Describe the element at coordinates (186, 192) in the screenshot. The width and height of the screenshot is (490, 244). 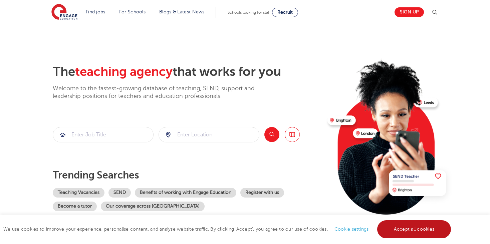
I see `a: Benefits of working with Engage Education` at that location.